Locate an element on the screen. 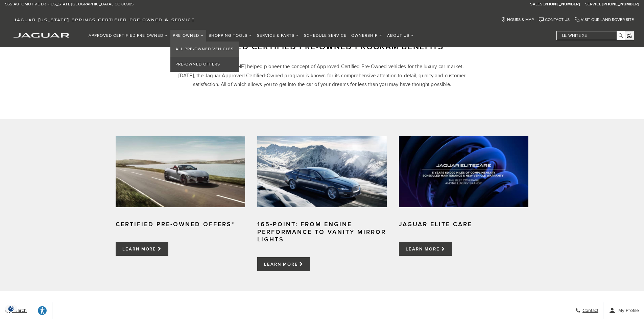  span: My Profile is located at coordinates (628, 311).